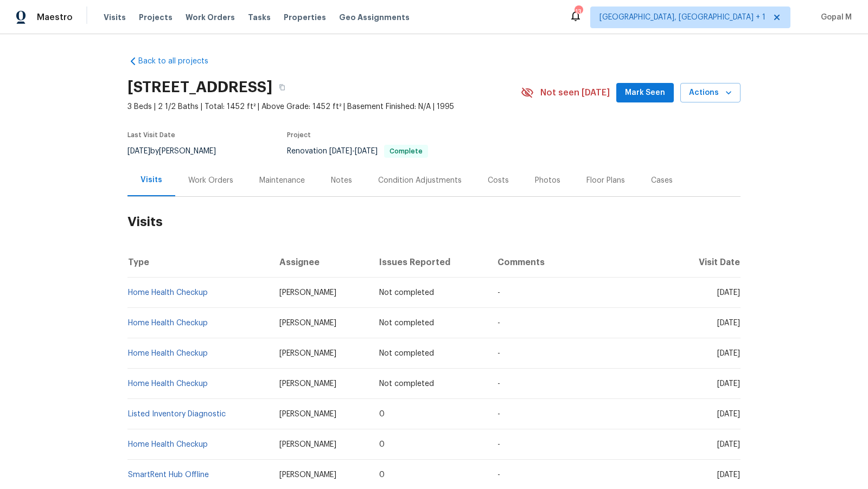 The height and width of the screenshot is (489, 868). I want to click on button: Mark Seen, so click(645, 92).